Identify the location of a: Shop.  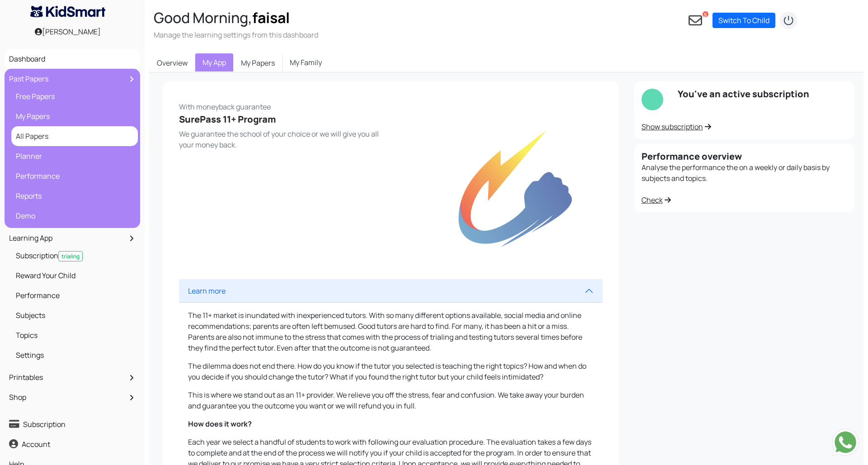
(72, 397).